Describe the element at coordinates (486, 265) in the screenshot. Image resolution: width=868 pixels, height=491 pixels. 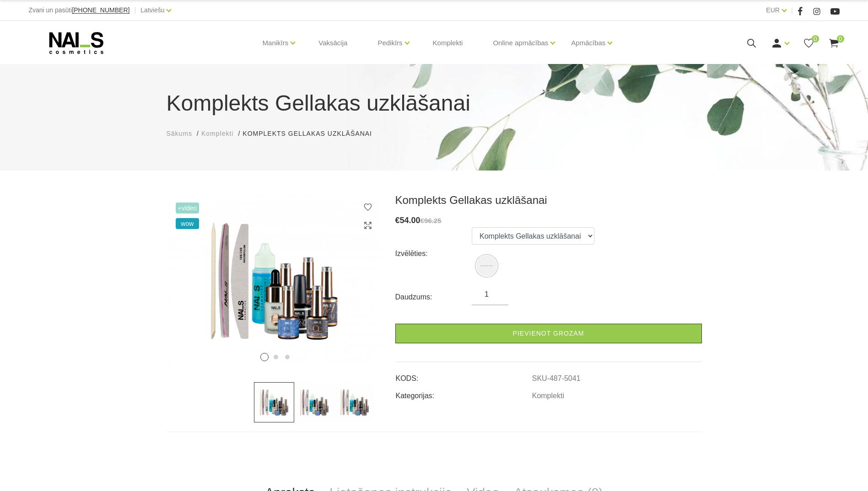
I see `img: Komplekts Gellakas uzklāšanai` at that location.